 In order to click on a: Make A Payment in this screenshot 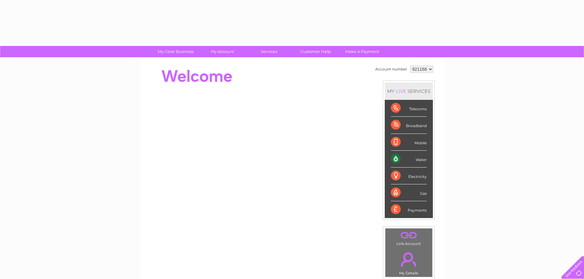, I will do `click(362, 51)`.